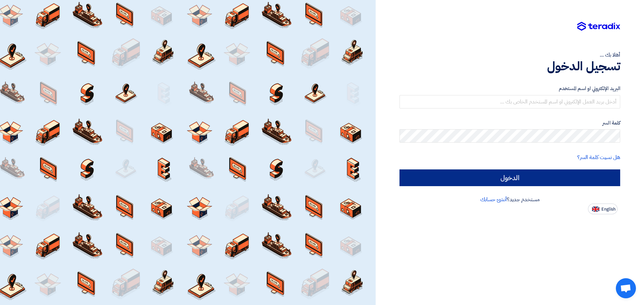 The height and width of the screenshot is (305, 644). I want to click on div: دردشة مفتوحة, so click(625, 289).